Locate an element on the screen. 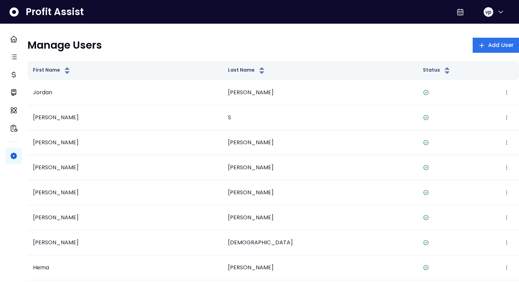 The image size is (519, 282). button: Status is located at coordinates (437, 71).